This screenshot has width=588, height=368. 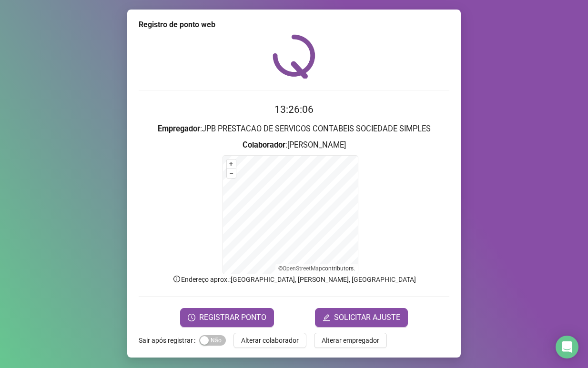 I want to click on li: © contributors., so click(x=316, y=268).